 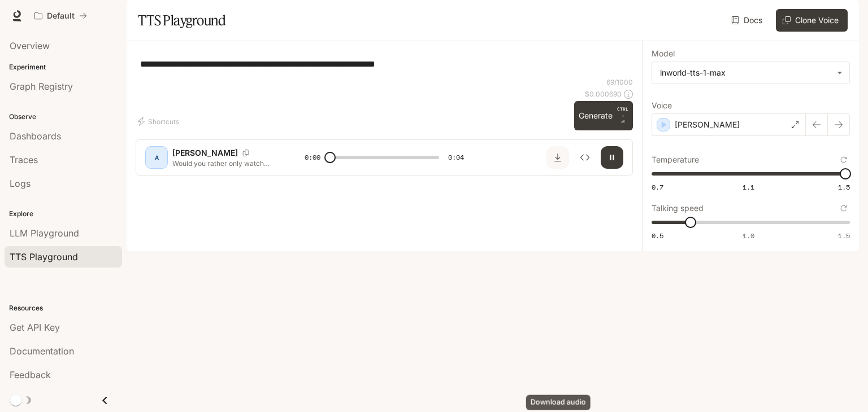 What do you see at coordinates (678, 209) in the screenshot?
I see `p: Talking speed` at bounding box center [678, 209].